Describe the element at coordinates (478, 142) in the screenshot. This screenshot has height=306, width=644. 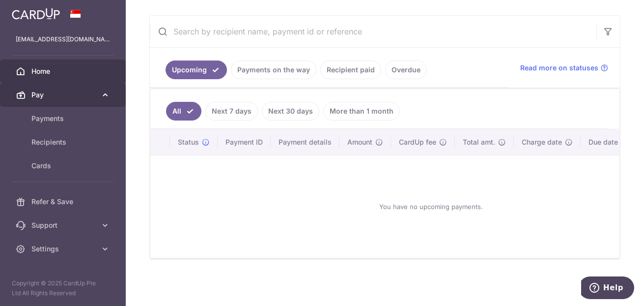
I see `span: Total amt.` at that location.